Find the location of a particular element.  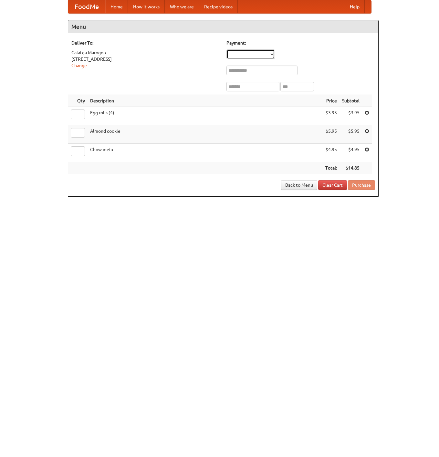

a: Home is located at coordinates (117, 7).